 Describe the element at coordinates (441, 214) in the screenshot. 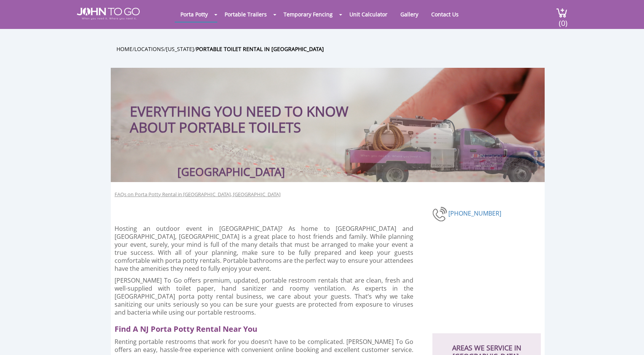

I see `img: phone-number` at that location.